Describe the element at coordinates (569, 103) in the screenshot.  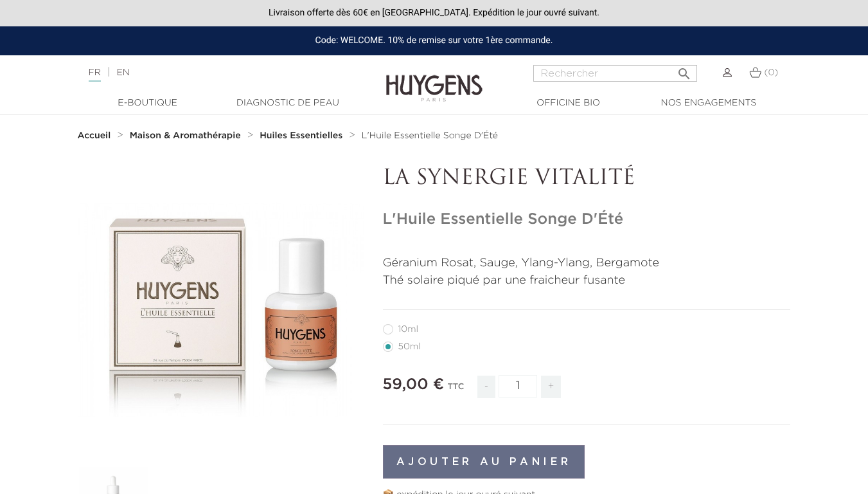
I see `a: Officine Bio` at that location.